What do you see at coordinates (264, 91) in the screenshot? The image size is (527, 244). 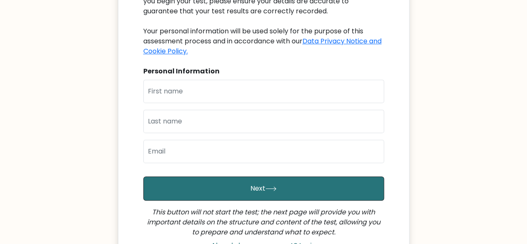 I see `input: First name` at bounding box center [264, 91].